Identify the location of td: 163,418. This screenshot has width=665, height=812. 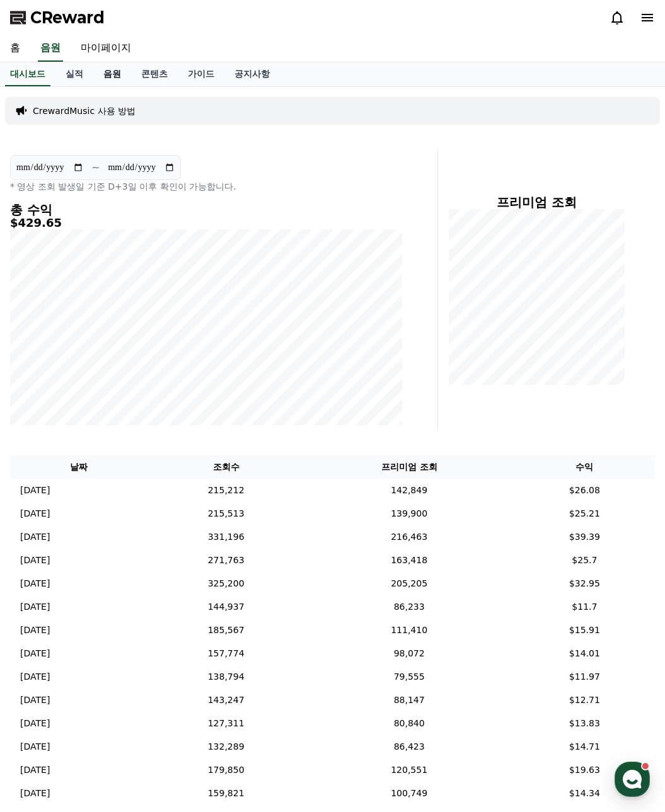
(409, 560).